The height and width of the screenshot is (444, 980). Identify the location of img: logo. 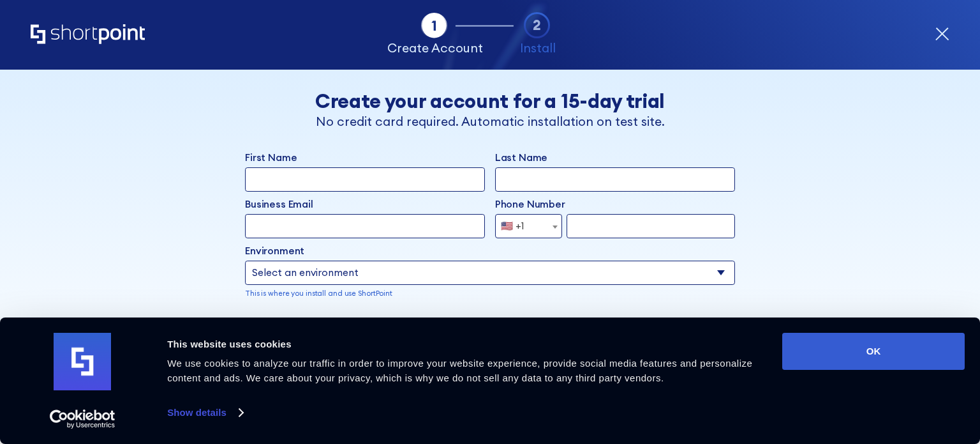
(82, 361).